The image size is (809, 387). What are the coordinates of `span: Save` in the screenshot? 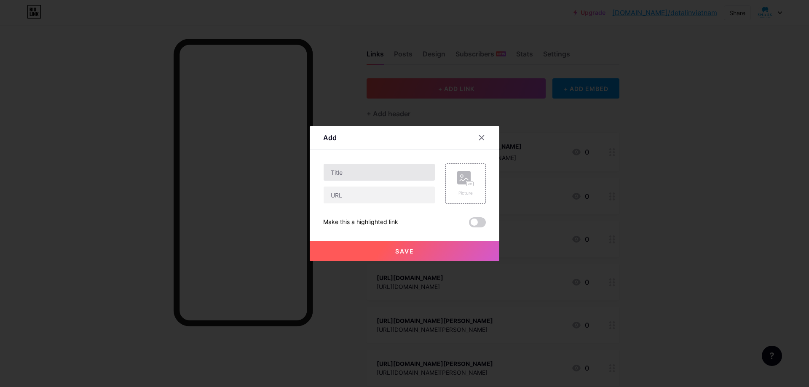 It's located at (404, 251).